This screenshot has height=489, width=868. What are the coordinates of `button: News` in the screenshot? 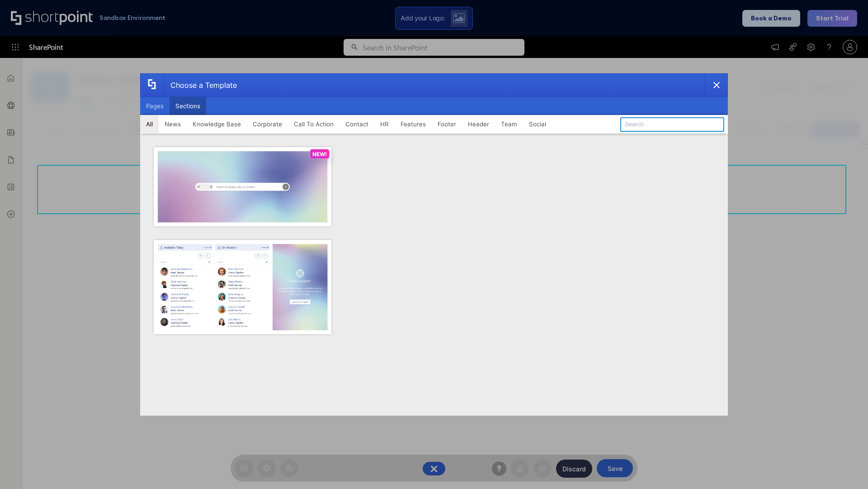 It's located at (173, 124).